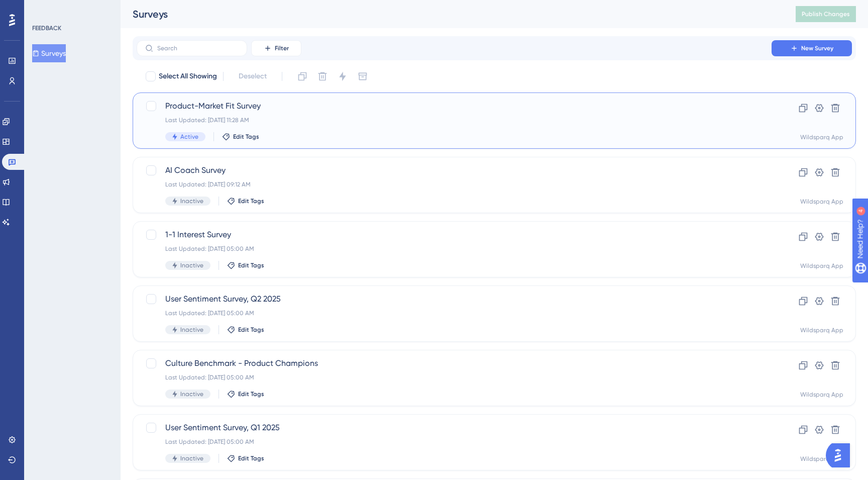 The image size is (868, 480). Describe the element at coordinates (454, 363) in the screenshot. I see `span: Culture Benchmark - Product Champions` at that location.